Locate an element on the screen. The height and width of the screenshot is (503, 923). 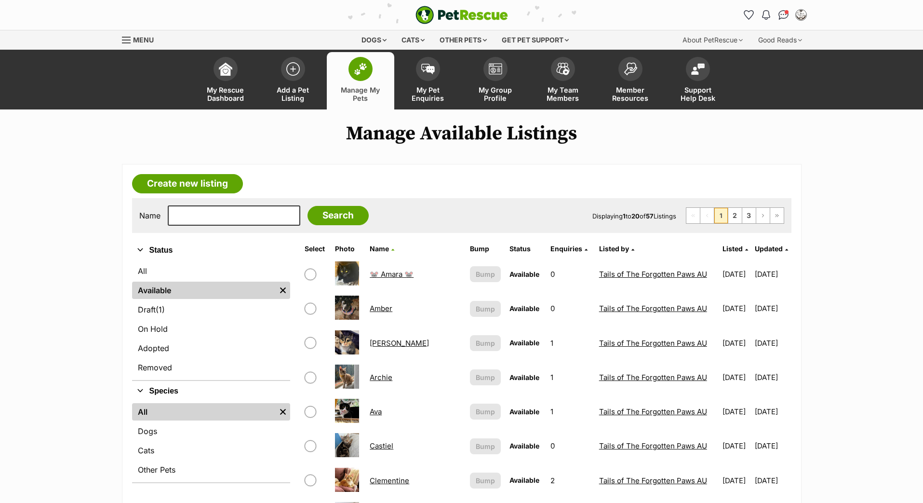
img: logo-e224e6f780fb5917bec1dbf3a21bbac754714ae5b6737aabdf751b685950b380.svg is located at coordinates (462, 15).